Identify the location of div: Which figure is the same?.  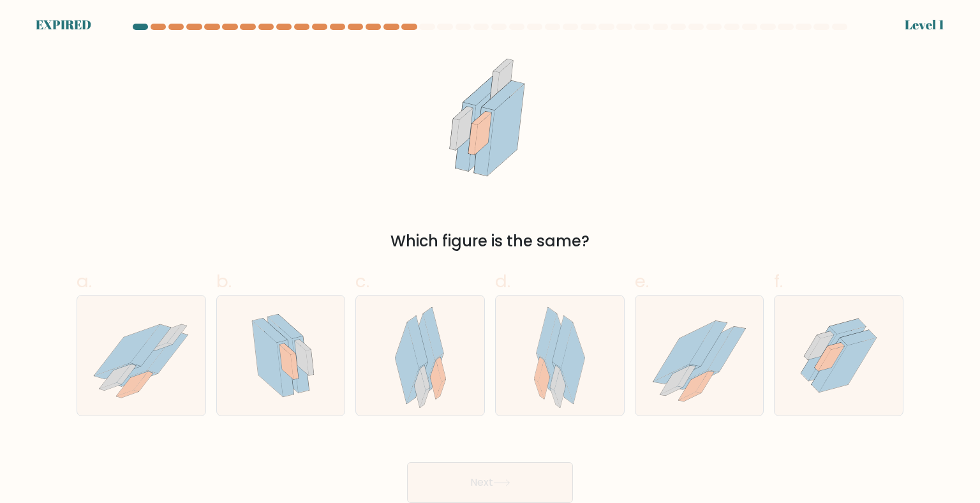
(490, 241).